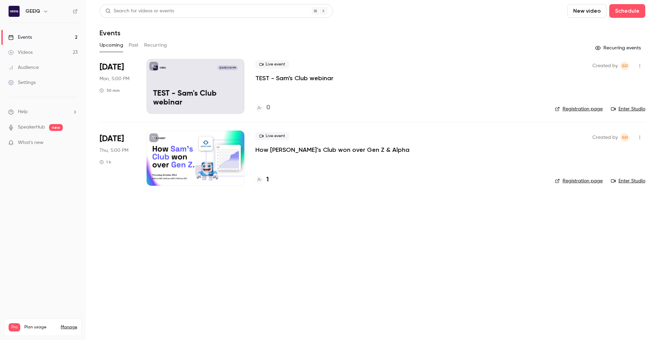 The height and width of the screenshot is (340, 659). Describe the element at coordinates (117, 86) in the screenshot. I see `div: Oct 20 Mon, 5:00 PM (Europe/London)` at that location.